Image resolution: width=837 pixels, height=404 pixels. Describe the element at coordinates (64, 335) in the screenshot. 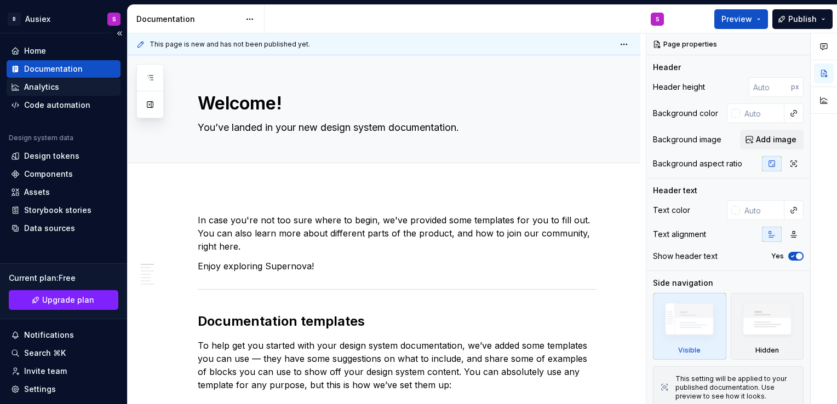

I see `button: Notifications` at that location.